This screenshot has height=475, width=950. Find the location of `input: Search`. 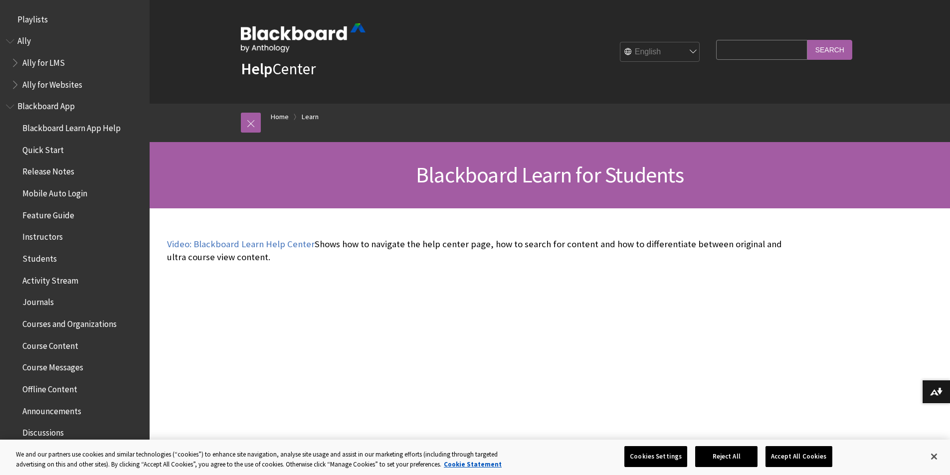

input: Search is located at coordinates (830, 49).